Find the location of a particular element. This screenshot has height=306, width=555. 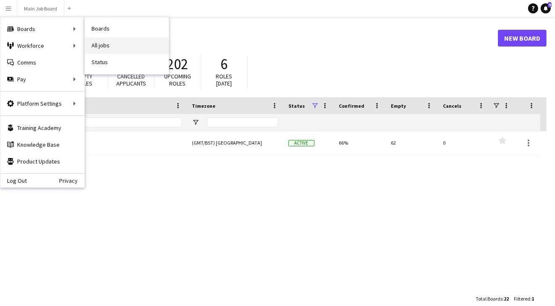

button: Open Filter Menu is located at coordinates (195, 122).